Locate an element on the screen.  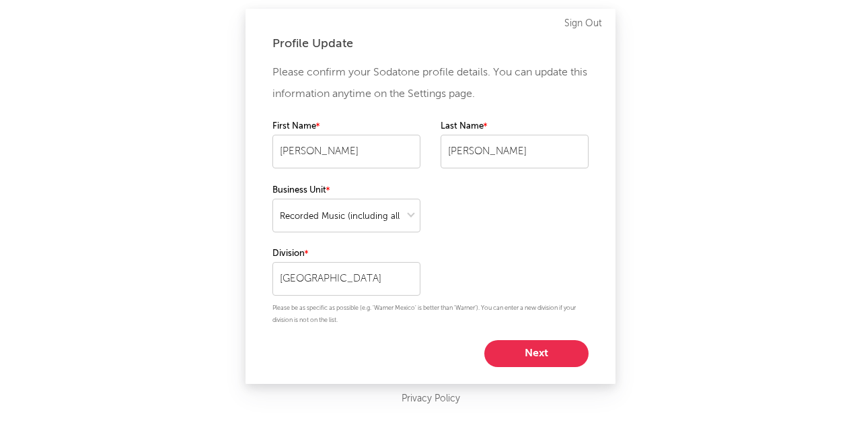
input: Your division is located at coordinates (346, 279).